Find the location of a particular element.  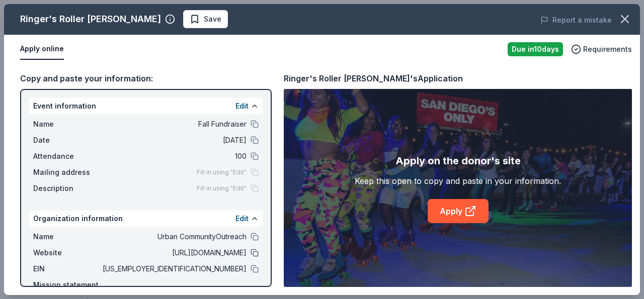

div: Keep this open to copy and paste in your information. is located at coordinates (458, 181).